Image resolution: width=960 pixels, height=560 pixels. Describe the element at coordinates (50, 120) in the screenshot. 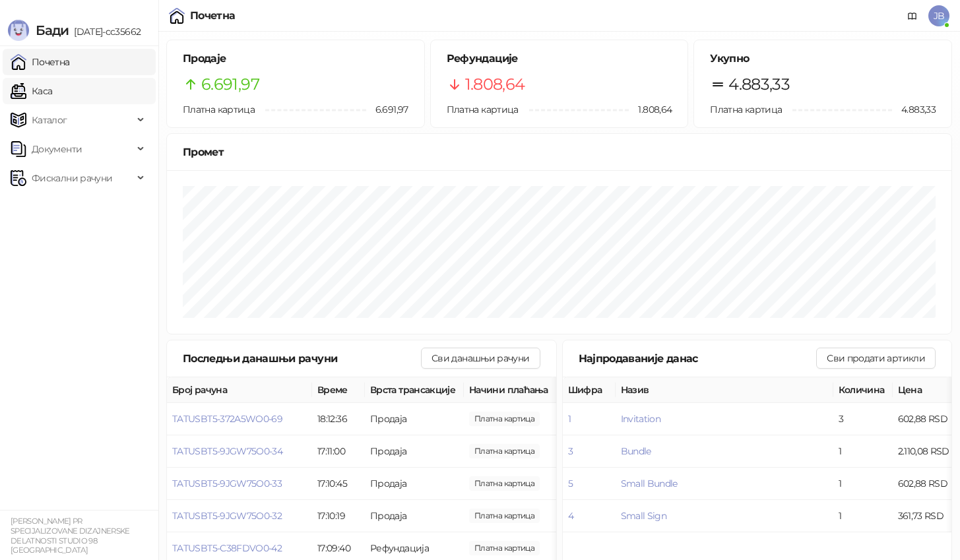

I see `span: Каталог` at that location.